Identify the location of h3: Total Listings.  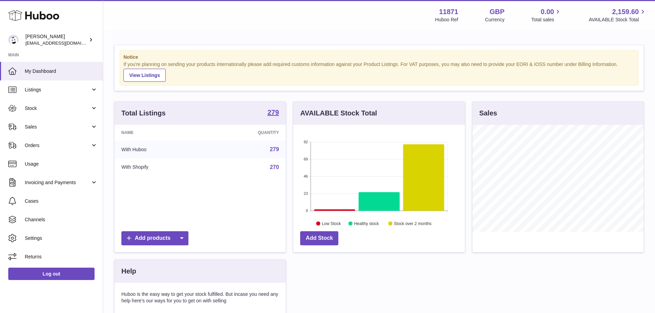
(143, 113).